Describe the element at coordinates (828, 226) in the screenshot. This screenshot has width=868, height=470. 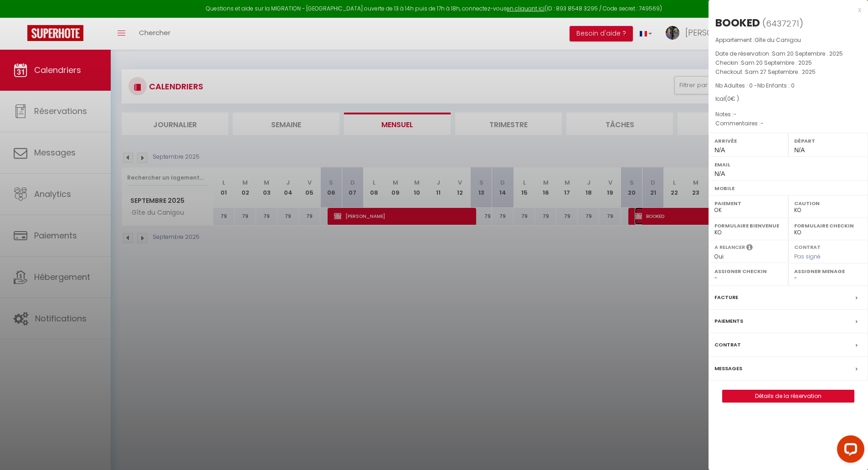
I see `label: Formulaire Checkin` at that location.